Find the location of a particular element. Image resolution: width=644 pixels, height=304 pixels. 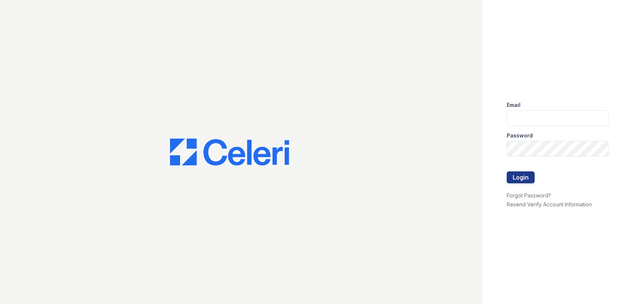

label: Password is located at coordinates (520, 136).